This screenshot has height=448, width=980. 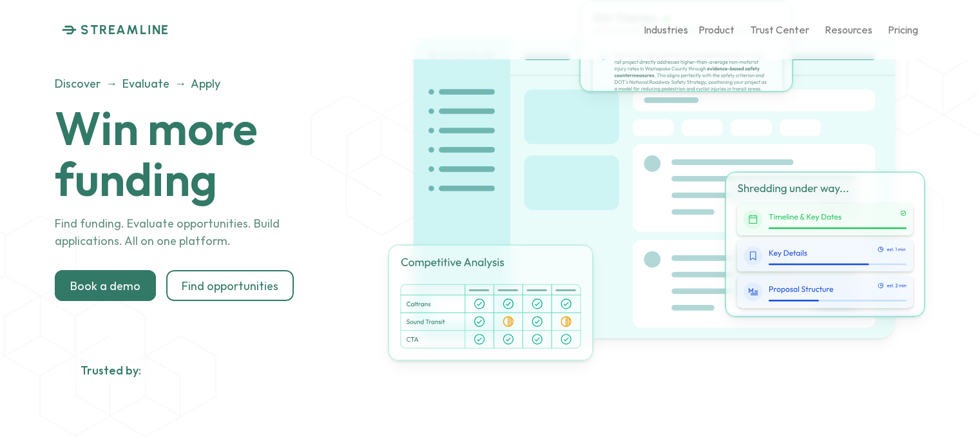 What do you see at coordinates (666, 29) in the screenshot?
I see `p: Industries` at bounding box center [666, 29].